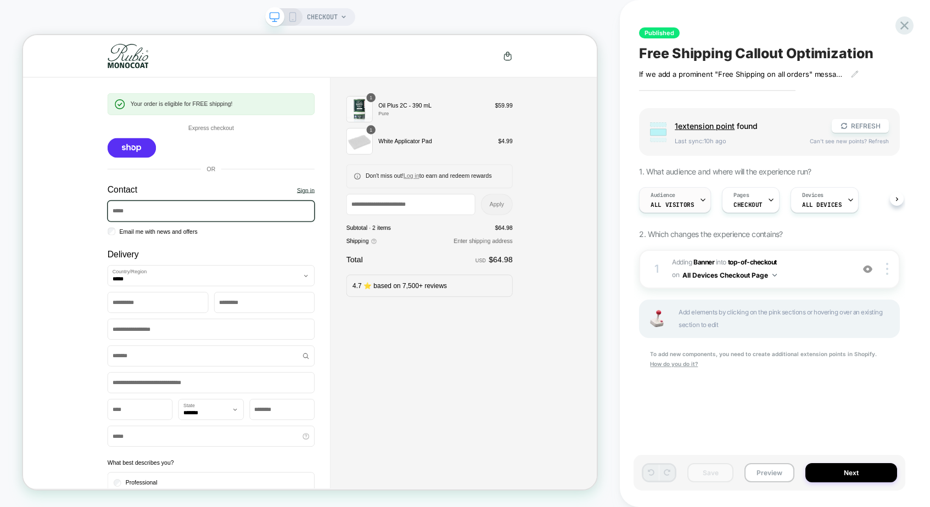  I want to click on button: All Devices Checkout Page, so click(730, 275).